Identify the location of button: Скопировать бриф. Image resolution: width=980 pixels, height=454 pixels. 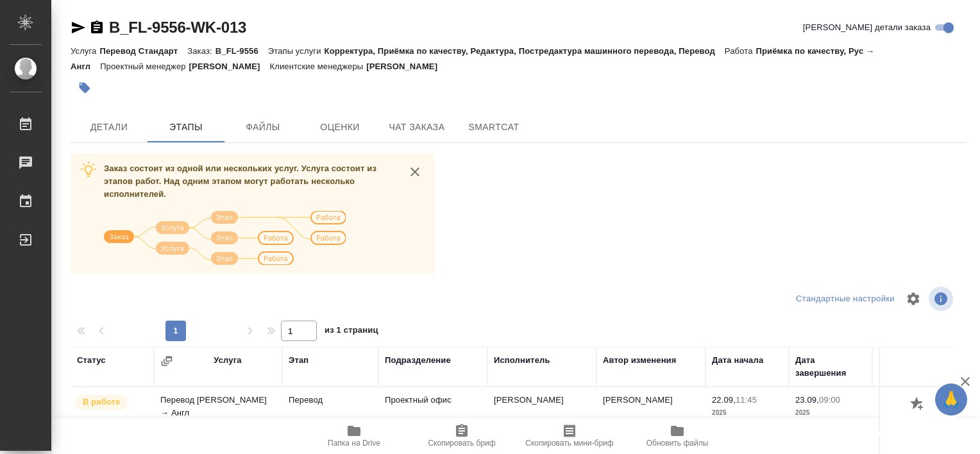
(462, 436).